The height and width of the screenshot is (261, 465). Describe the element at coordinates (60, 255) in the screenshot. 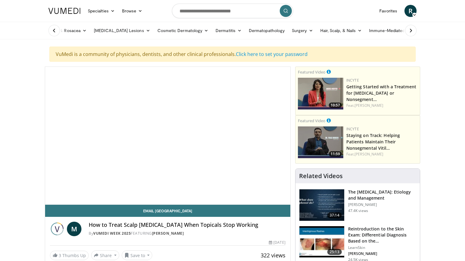

I see `span: 3` at that location.